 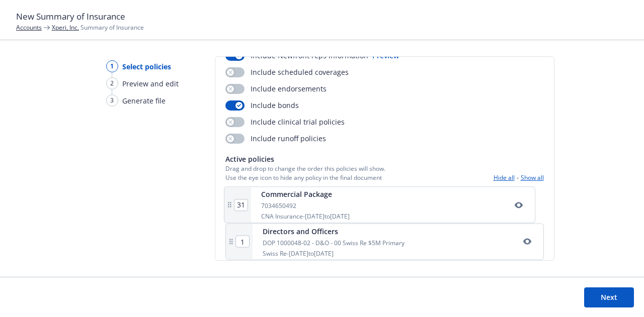 What do you see at coordinates (262, 105) in the screenshot?
I see `div: Include bonds` at bounding box center [262, 105].